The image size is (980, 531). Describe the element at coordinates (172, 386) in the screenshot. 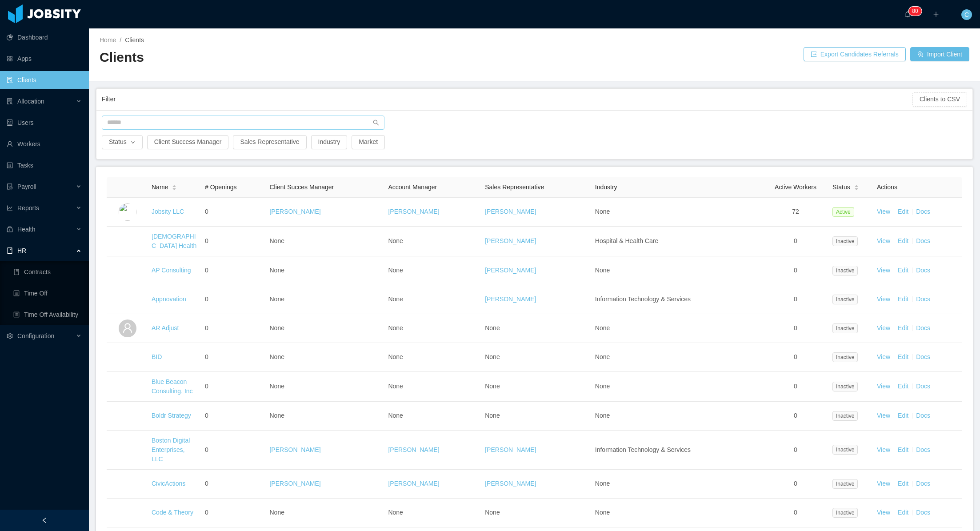

I see `a: Blue Beacon Consulting, Inc` at that location.